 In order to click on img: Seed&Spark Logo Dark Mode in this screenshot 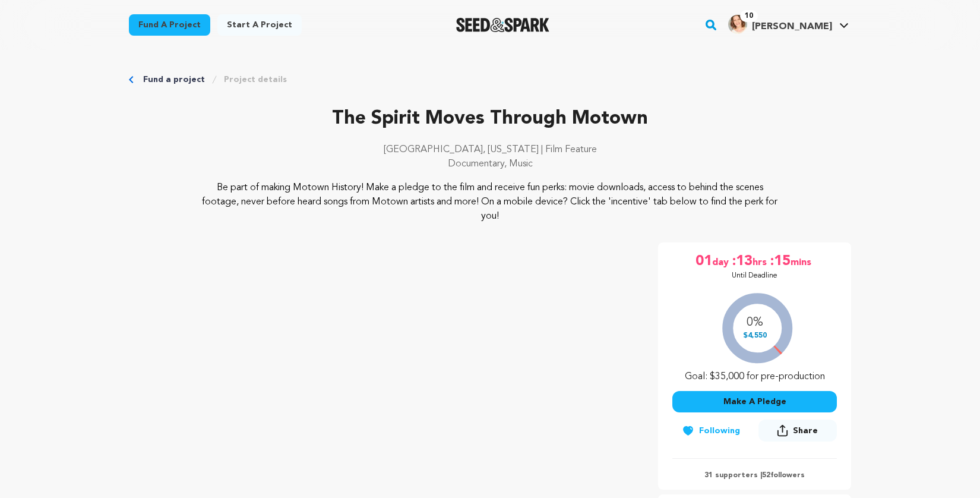, I will do `click(503, 25)`.